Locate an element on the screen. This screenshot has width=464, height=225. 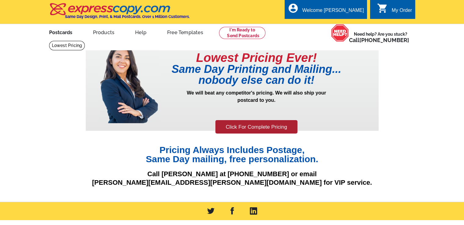
span: Call is located at coordinates (379, 40).